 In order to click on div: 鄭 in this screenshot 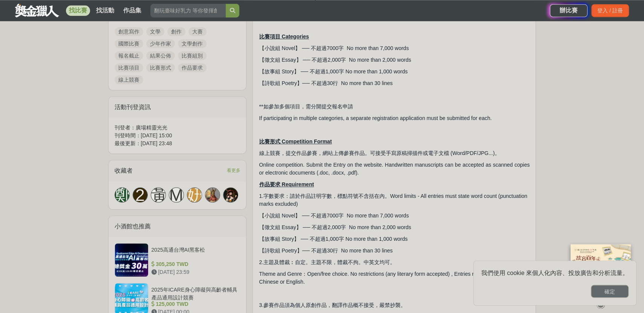, I will do `click(122, 195)`.